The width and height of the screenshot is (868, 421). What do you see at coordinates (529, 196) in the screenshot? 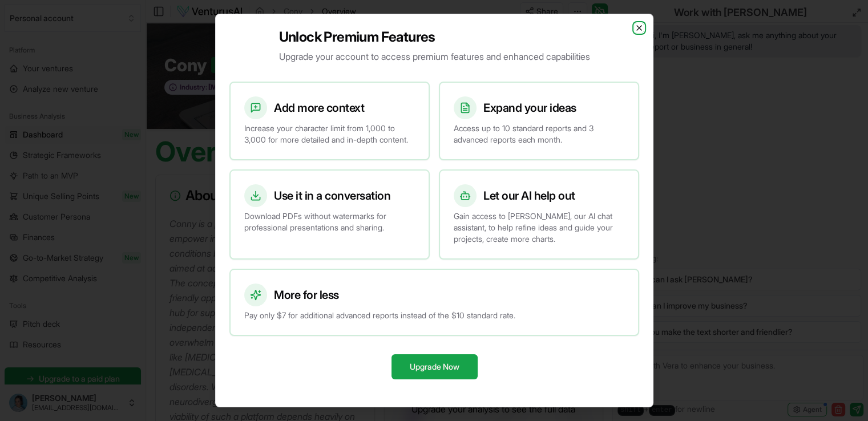
I see `h3: Let our AI help out` at bounding box center [529, 196].